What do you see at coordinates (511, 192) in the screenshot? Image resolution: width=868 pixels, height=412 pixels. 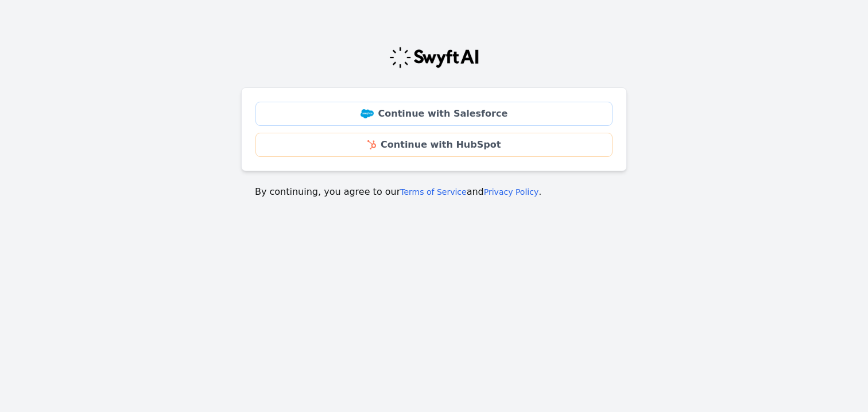 I see `a: Privacy Policy` at bounding box center [511, 192].